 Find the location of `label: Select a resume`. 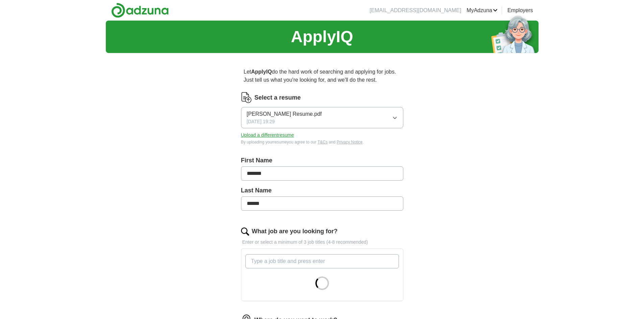

label: Select a resume is located at coordinates (277, 97).